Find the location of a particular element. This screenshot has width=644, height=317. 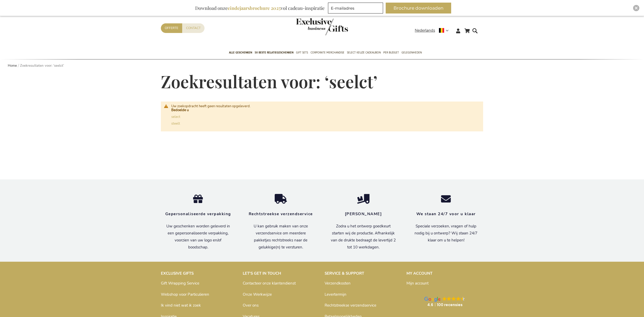

a: Verzendkosten is located at coordinates (338, 284).